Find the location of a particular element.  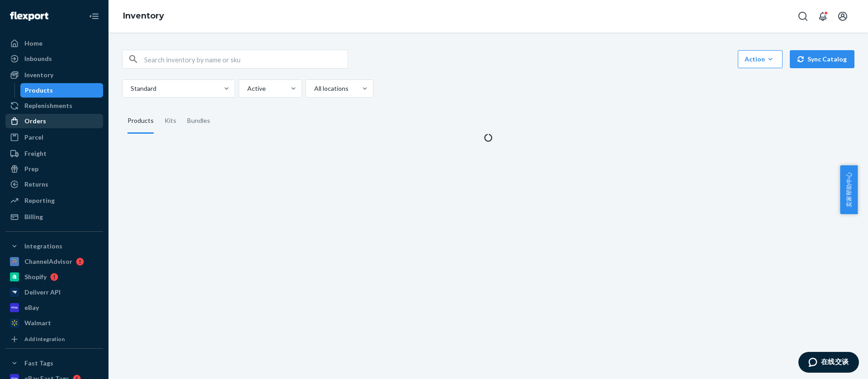

button: Sync Catalog is located at coordinates (822, 59).